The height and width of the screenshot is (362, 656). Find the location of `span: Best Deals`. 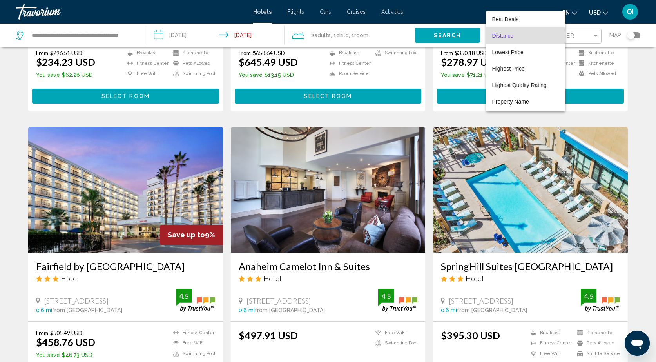

span: Best Deals is located at coordinates (505, 19).